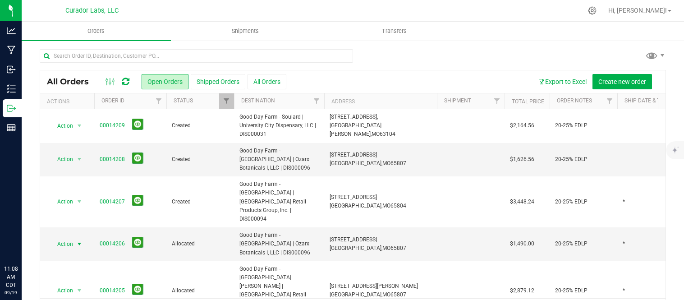 The height and width of the screenshot is (300, 684). Describe the element at coordinates (380, 101) in the screenshot. I see `th: Address` at that location.